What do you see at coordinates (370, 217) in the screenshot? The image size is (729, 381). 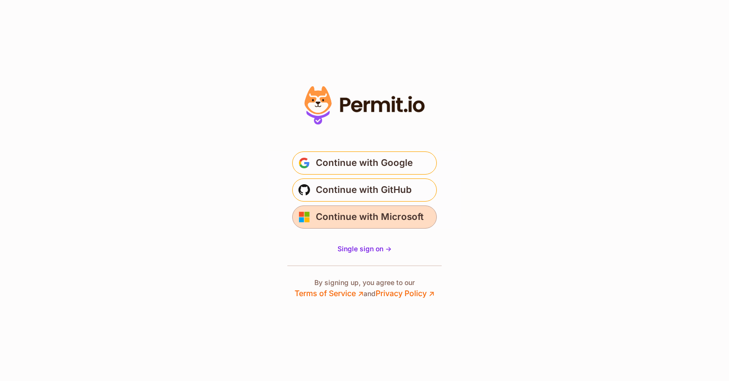 I see `span: Continue with Microsoft` at bounding box center [370, 217].